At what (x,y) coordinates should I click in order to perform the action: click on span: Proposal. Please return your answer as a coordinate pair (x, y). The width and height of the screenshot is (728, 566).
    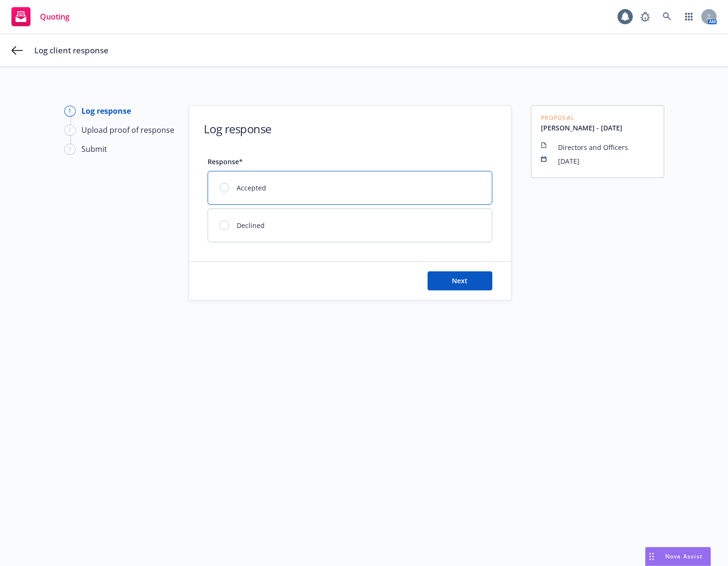
    Looking at the image, I should click on (585, 118).